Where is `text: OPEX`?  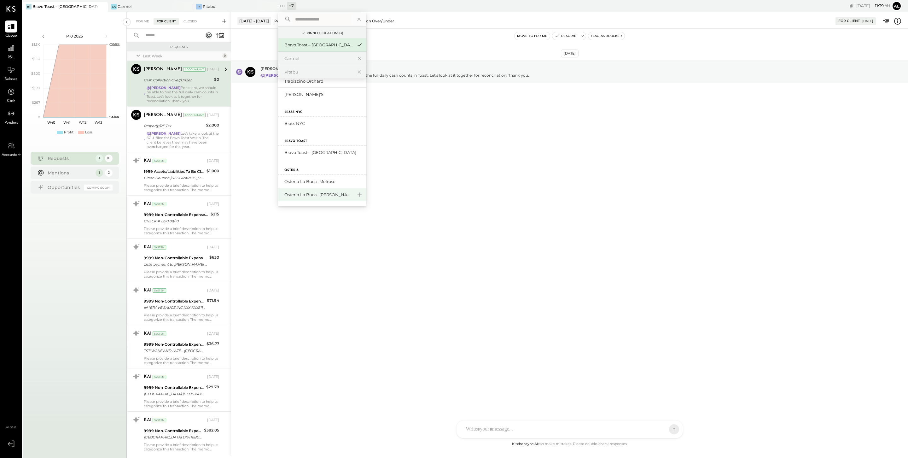 text: OPEX is located at coordinates (115, 44).